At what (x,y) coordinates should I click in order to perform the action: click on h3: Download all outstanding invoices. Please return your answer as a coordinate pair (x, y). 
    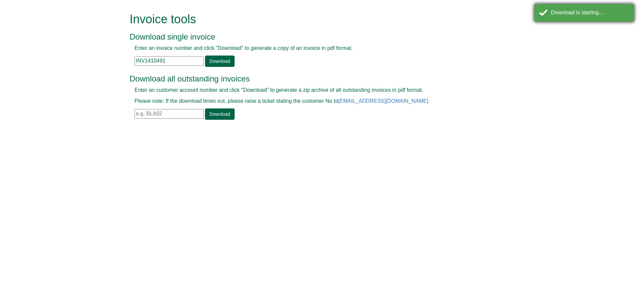
    Looking at the image, I should click on (311, 79).